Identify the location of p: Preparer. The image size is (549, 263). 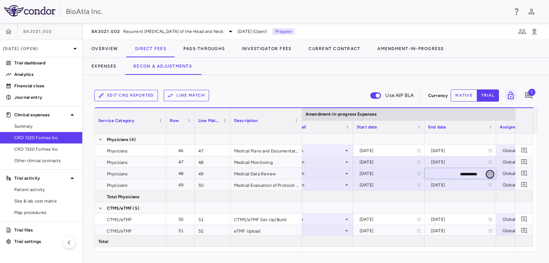
(283, 31).